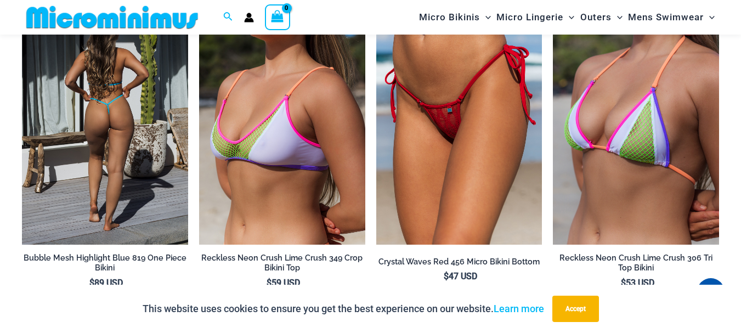  I want to click on a: Search icon link, so click(228, 17).